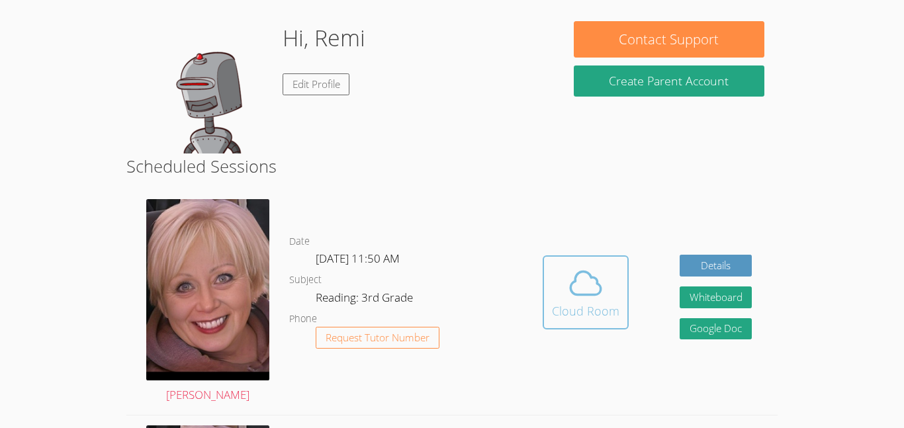  Describe the element at coordinates (305, 280) in the screenshot. I see `dt: Subject` at that location.